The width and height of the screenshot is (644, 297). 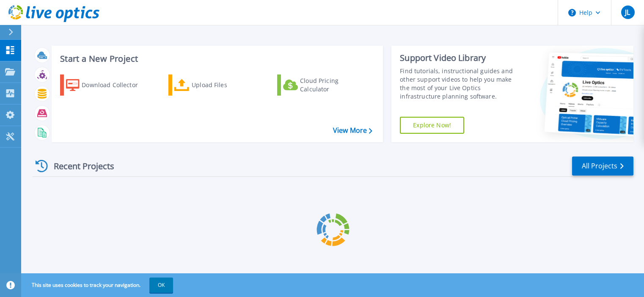 I want to click on div: Find tutorials, instructional guides and other support videos to help you make the most of your L..., so click(x=461, y=84).